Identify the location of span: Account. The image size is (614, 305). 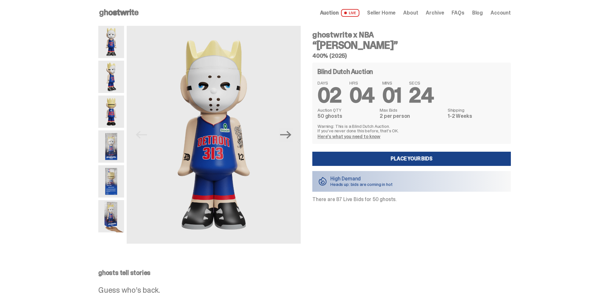
(500, 13).